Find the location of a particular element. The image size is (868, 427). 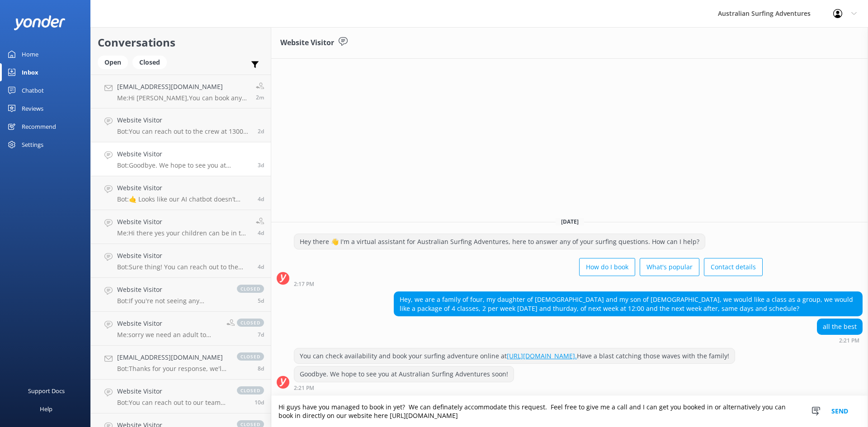

img: yonder-white-logo.png is located at coordinates (39, 22).